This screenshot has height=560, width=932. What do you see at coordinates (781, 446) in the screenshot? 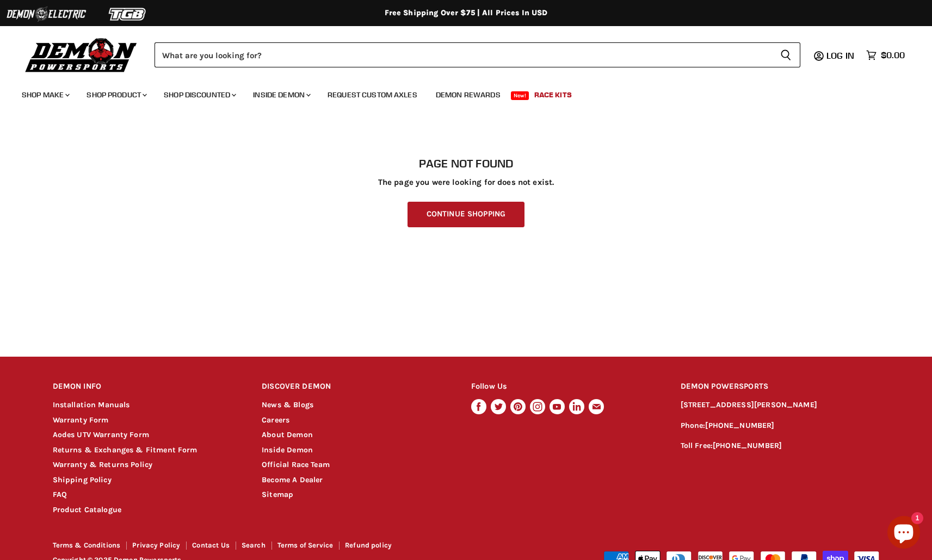
I see `p: Toll Free:` at bounding box center [781, 446].